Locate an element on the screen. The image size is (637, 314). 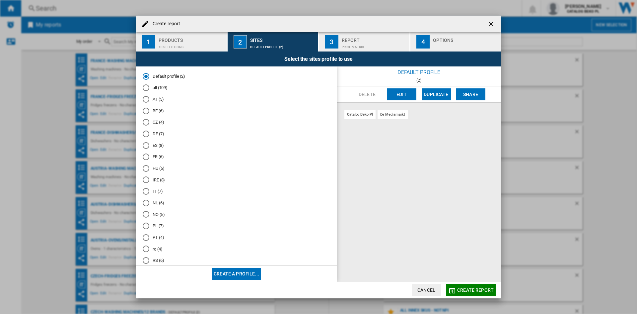
md-radio-button: PL (7) is located at coordinates (236, 226).